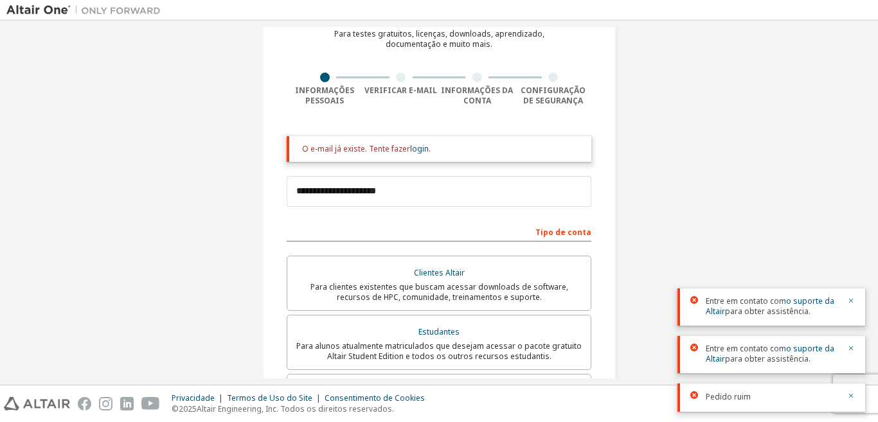  What do you see at coordinates (439, 351) in the screenshot?
I see `font: Para alunos atualmente matriculados que desejam acessar o pacote gratuito Altair Student Edition ...` at bounding box center [439, 351].